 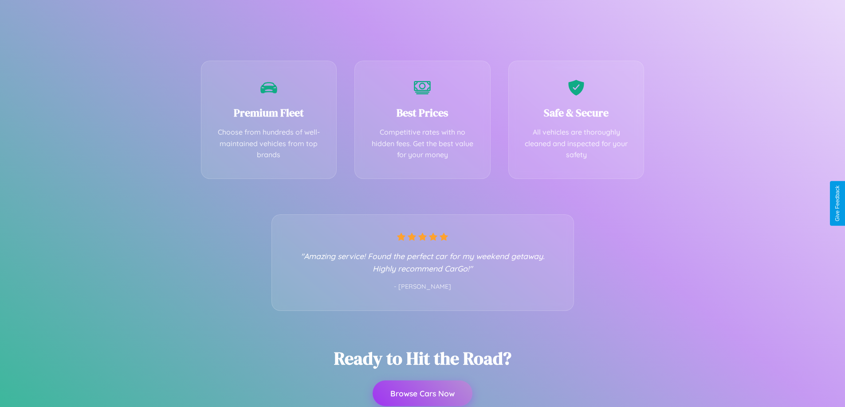 I want to click on h3: Premium Fleet, so click(x=269, y=113).